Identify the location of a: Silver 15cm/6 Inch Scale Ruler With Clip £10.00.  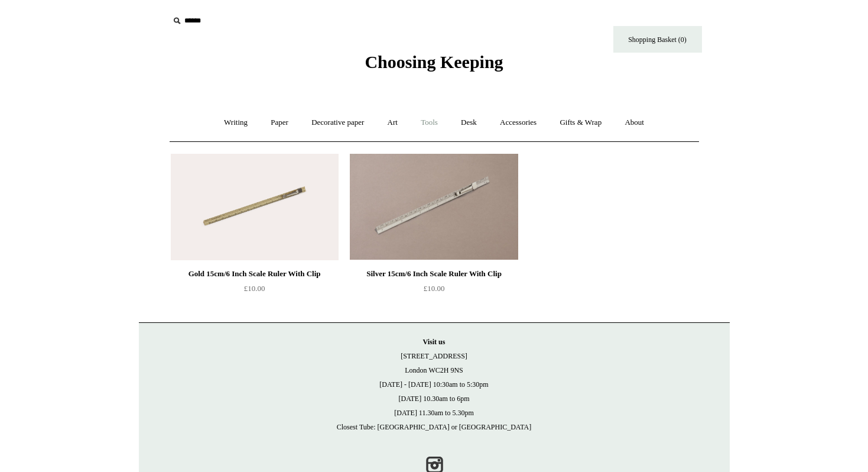
(434, 291).